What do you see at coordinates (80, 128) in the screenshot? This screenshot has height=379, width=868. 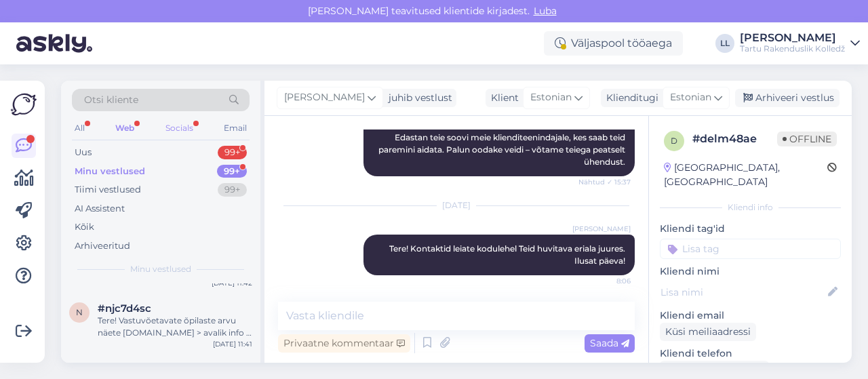 I see `div: All` at bounding box center [80, 128].